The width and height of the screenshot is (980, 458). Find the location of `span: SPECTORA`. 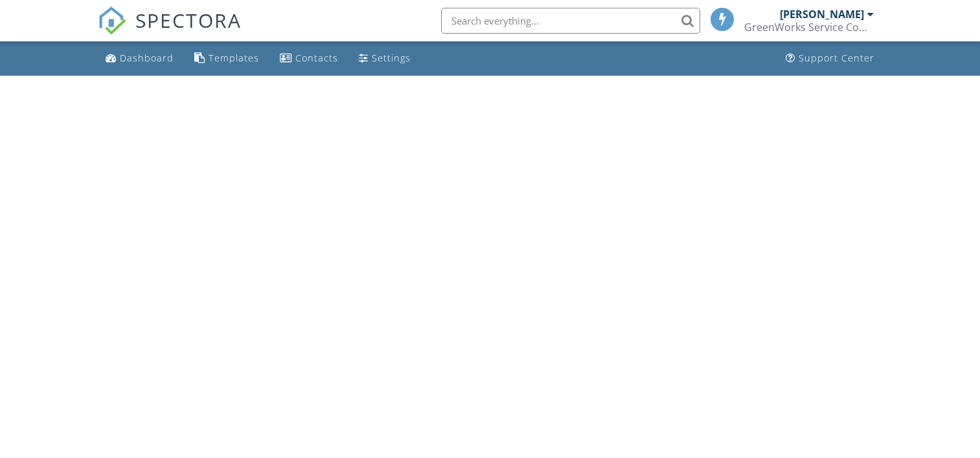

span: SPECTORA is located at coordinates (188, 20).